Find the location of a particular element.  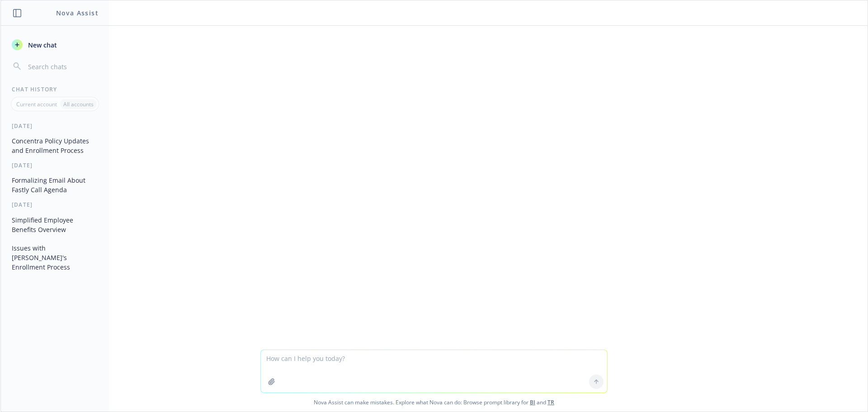

button: Concentra Policy Updates and Enrollment Process is located at coordinates (55, 146).